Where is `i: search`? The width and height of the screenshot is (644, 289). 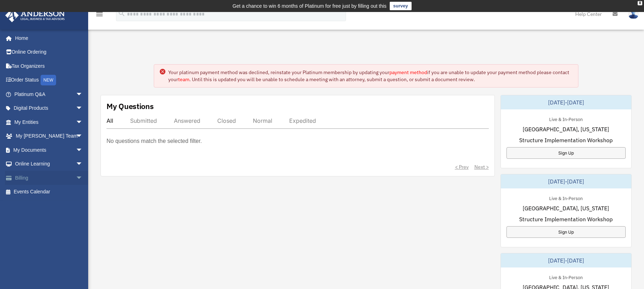 i: search is located at coordinates (121, 13).